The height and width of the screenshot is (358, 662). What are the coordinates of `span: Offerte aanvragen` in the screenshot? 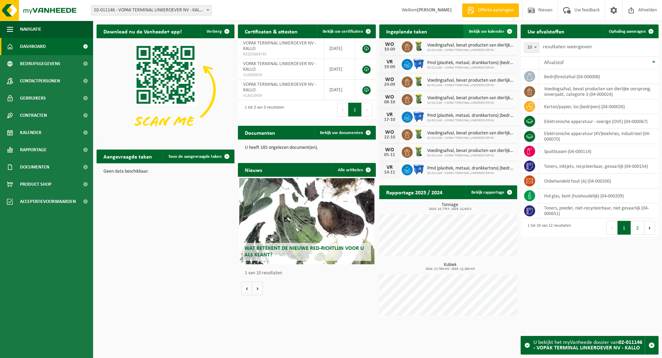 It's located at (496, 10).